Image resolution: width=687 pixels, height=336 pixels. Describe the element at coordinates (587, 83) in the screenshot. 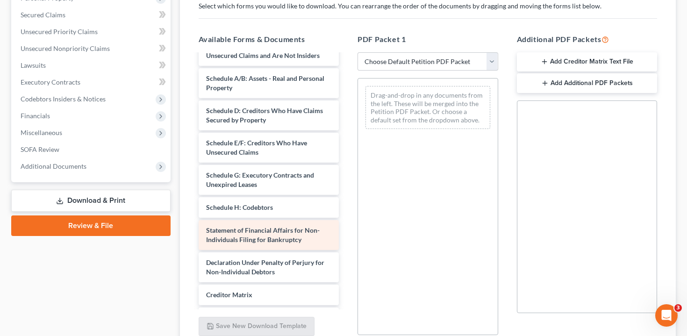

I see `button: Add Additional PDF Packets` at that location.